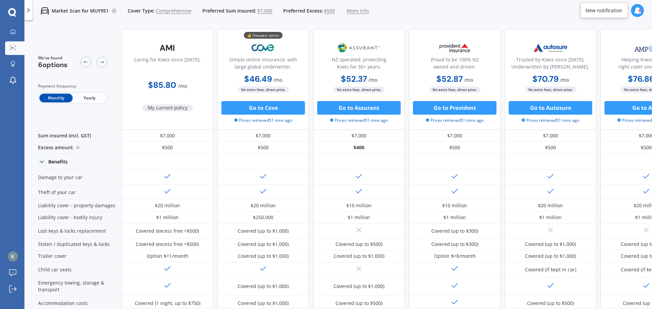 This screenshot has height=309, width=652. I want to click on b: $52.37, so click(354, 79).